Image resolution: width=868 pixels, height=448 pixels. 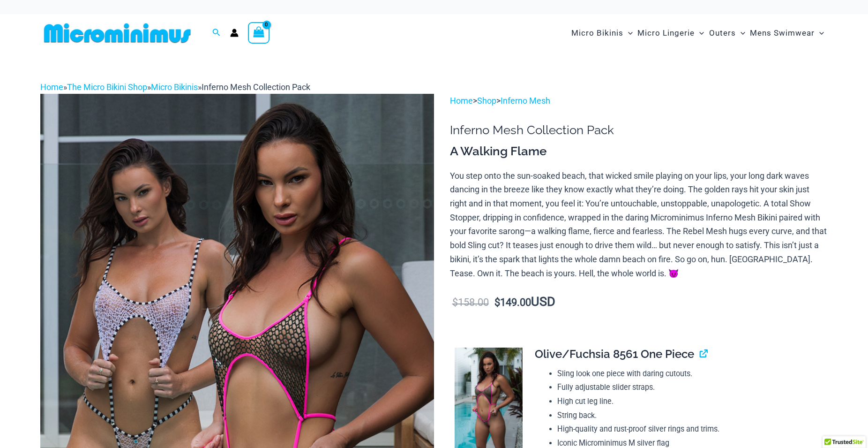 What do you see at coordinates (689, 388) in the screenshot?
I see `li: Fully adjustable slider straps.` at bounding box center [689, 388].